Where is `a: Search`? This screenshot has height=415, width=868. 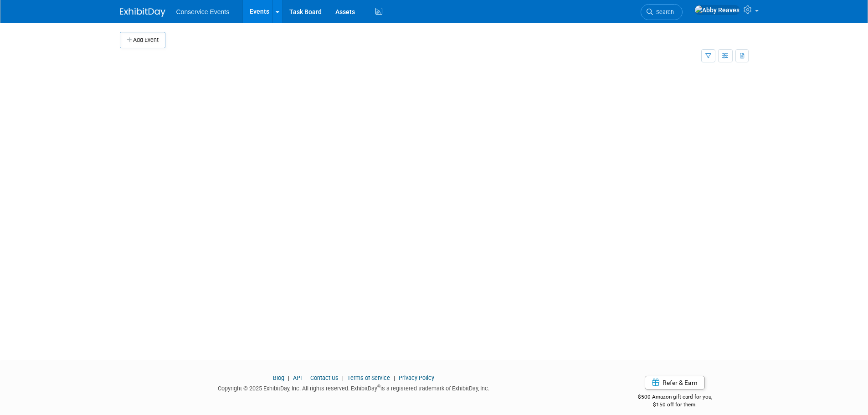 a: Search is located at coordinates (662, 12).